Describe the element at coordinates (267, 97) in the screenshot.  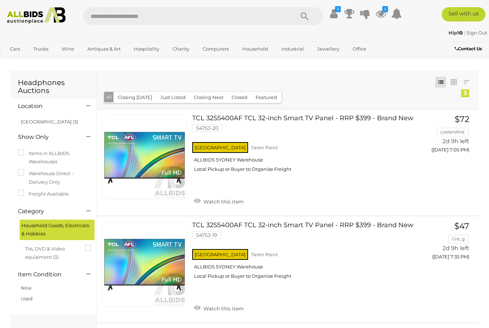
I see `button: Featured` at that location.